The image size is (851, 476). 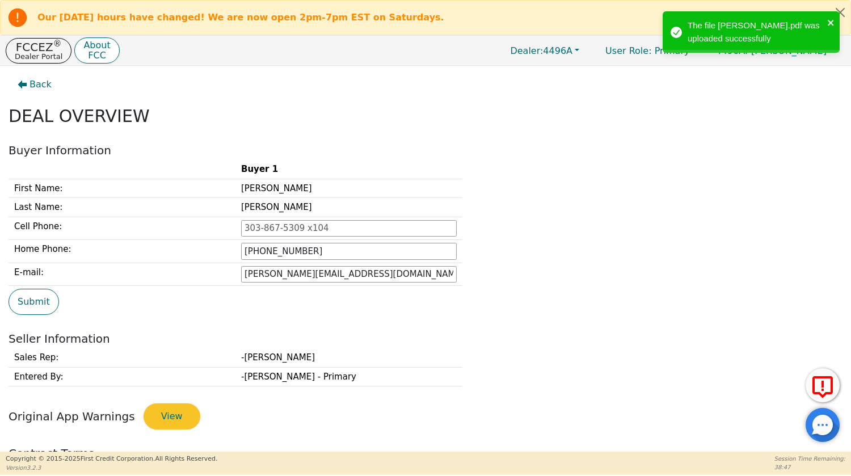 I want to click on span: All Rights Reserved., so click(x=186, y=458).